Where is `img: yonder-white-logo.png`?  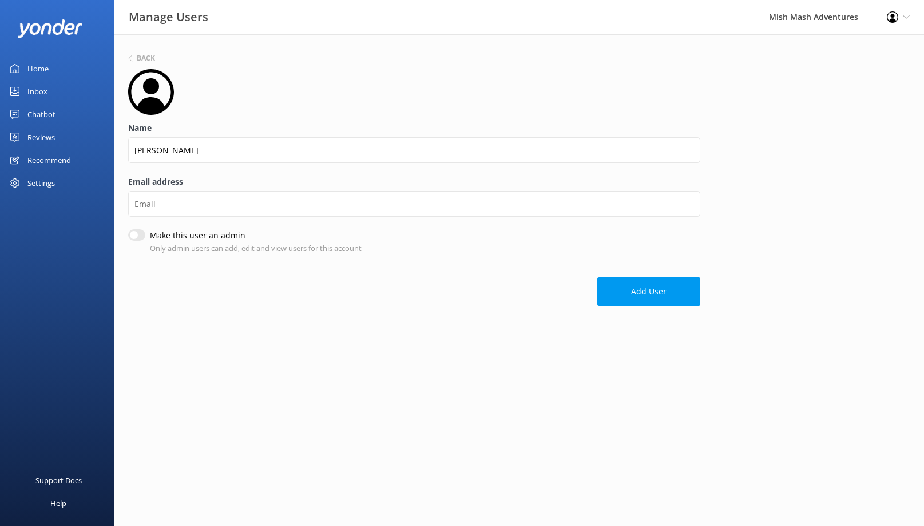 img: yonder-white-logo.png is located at coordinates (50, 29).